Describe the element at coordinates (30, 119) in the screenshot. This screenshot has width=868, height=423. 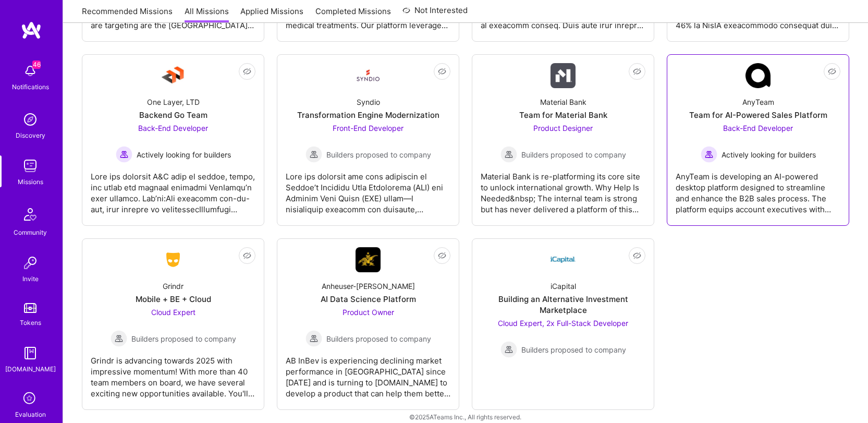
I see `img: discovery` at that location.